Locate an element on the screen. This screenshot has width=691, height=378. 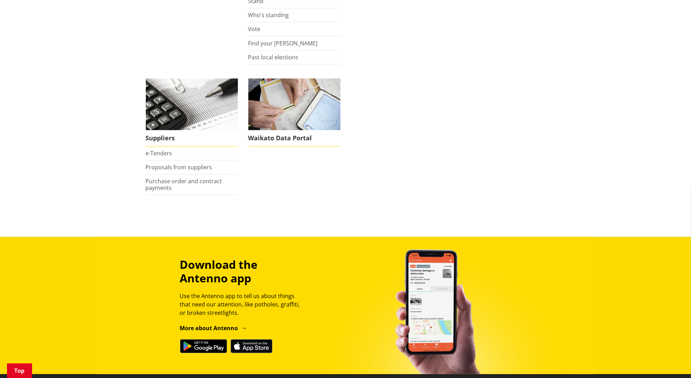
a: Purchase order and contract payments is located at coordinates (184, 184).